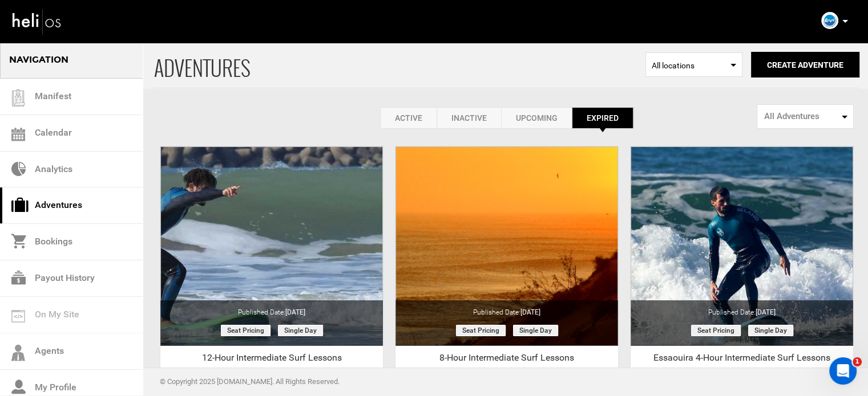  Describe the element at coordinates (857, 362) in the screenshot. I see `span: 1` at that location.